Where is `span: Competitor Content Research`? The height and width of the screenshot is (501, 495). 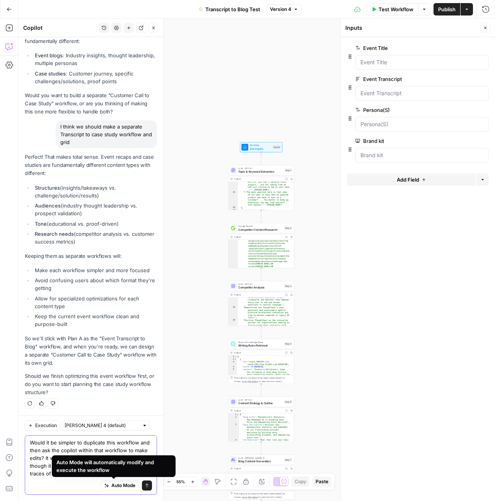 span: Competitor Content Research is located at coordinates (260, 230).